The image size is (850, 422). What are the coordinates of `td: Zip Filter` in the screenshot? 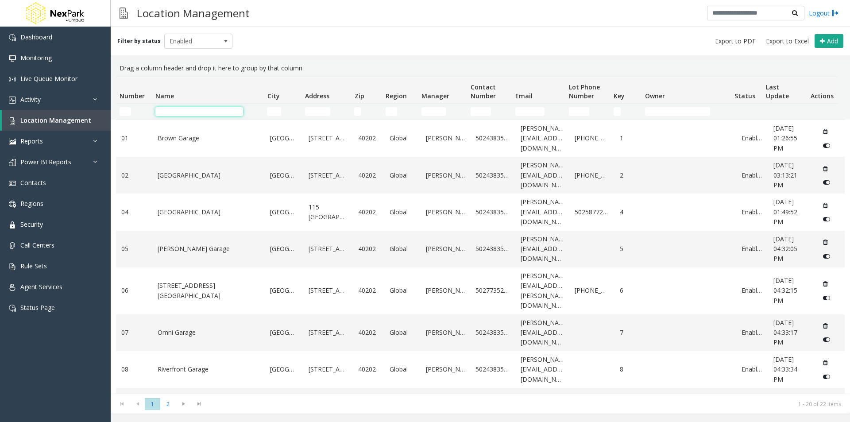 It's located at (366, 112).